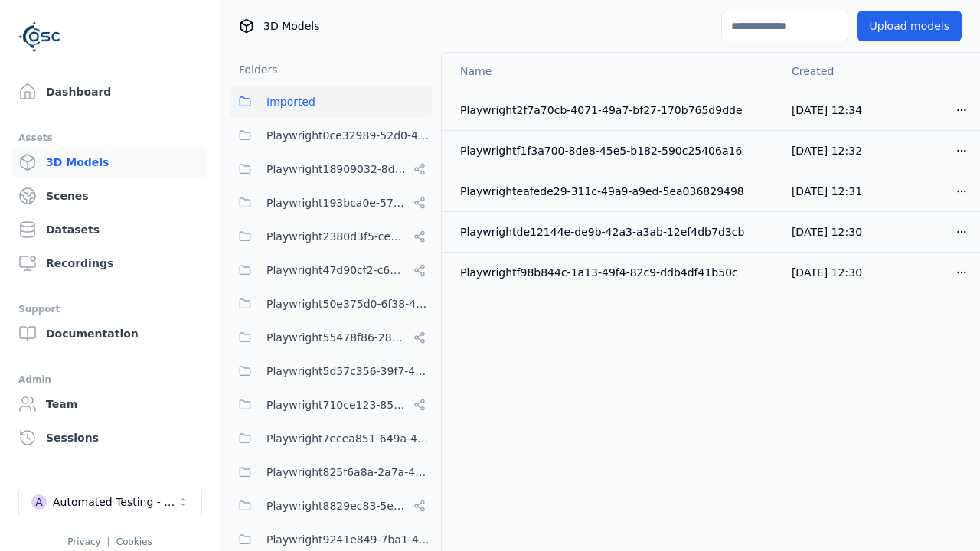  I want to click on div: Support, so click(109, 309).